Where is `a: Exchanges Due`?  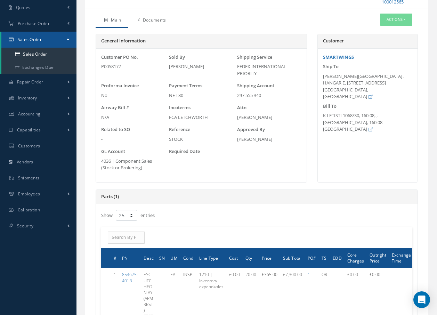
a: Exchanges Due is located at coordinates (39, 67).